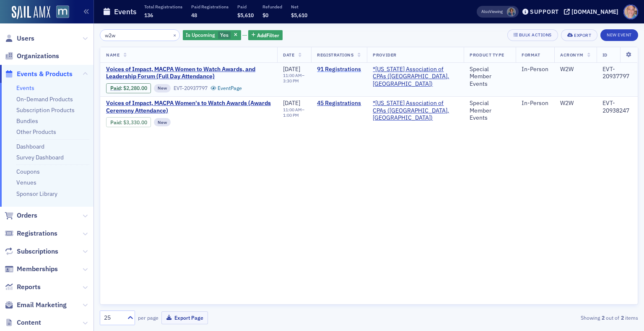  What do you see at coordinates (31, 13) in the screenshot?
I see `a: SailAMX` at bounding box center [31, 13].